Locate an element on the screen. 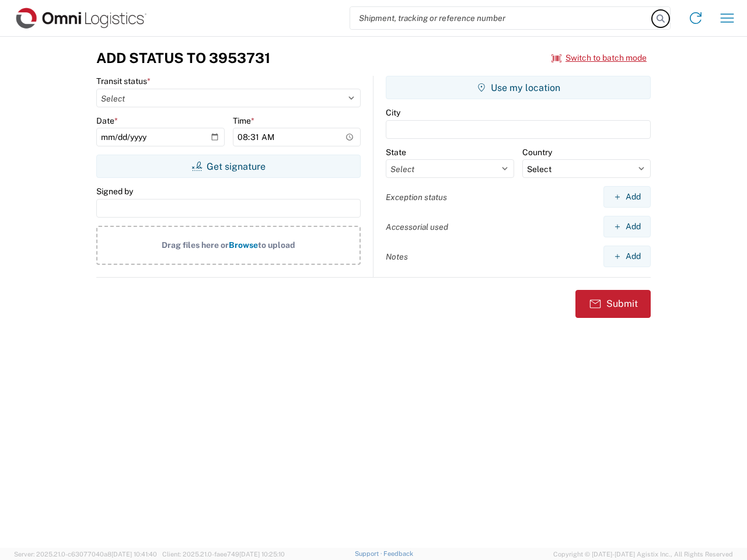 The image size is (747, 560). span: Server: 2025.21.0-c63077040a8 is located at coordinates (86, 554).